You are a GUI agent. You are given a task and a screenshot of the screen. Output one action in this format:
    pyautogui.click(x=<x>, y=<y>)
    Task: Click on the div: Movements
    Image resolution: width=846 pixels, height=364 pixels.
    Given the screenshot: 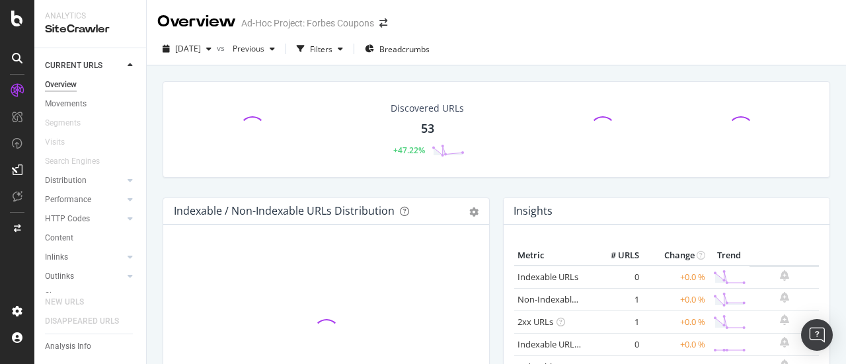 What is the action you would take?
    pyautogui.click(x=65, y=104)
    